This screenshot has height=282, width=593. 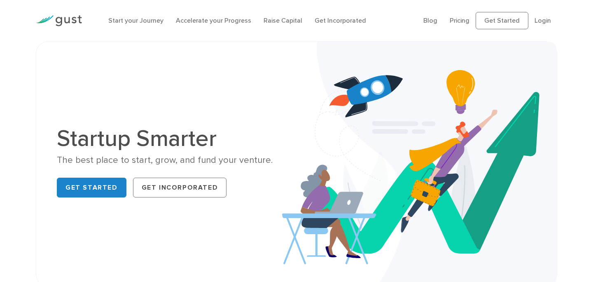 I want to click on a: Start your Journey, so click(x=136, y=20).